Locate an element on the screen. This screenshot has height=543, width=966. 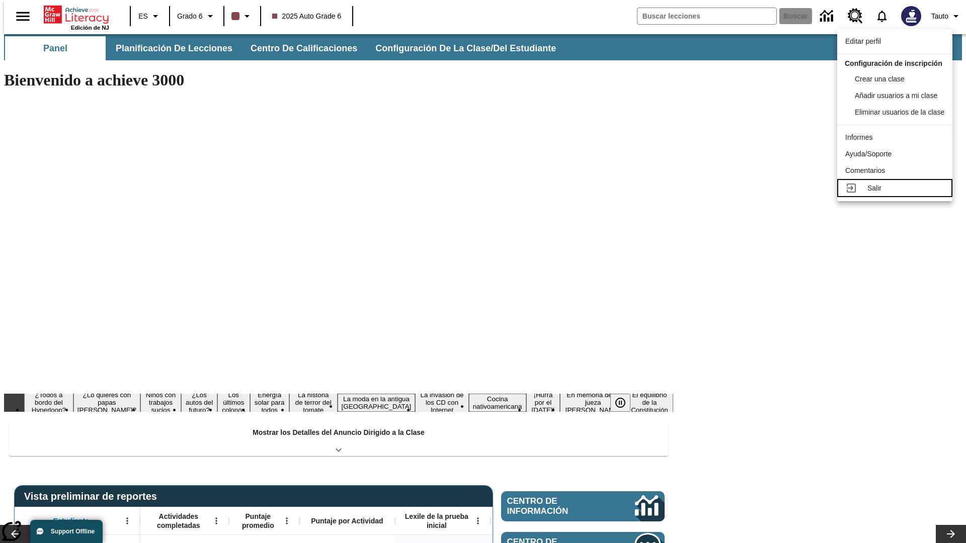
span: Salir is located at coordinates (875, 188).